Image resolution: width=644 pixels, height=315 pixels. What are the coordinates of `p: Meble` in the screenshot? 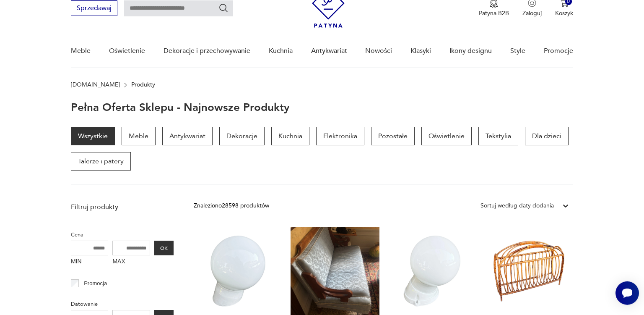 It's located at (139, 136).